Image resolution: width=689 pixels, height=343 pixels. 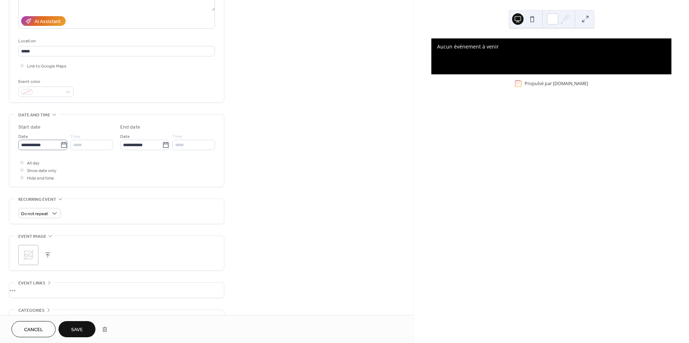 What do you see at coordinates (37, 199) in the screenshot?
I see `span: Recurring event` at bounding box center [37, 199].